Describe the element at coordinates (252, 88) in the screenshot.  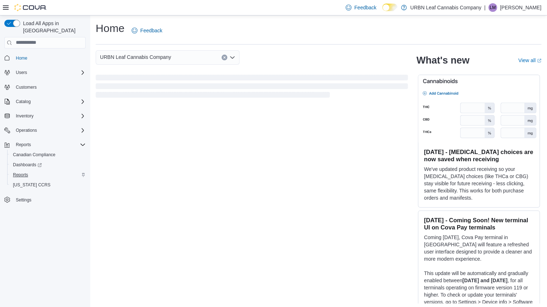
I see `span: Loading` at that location.